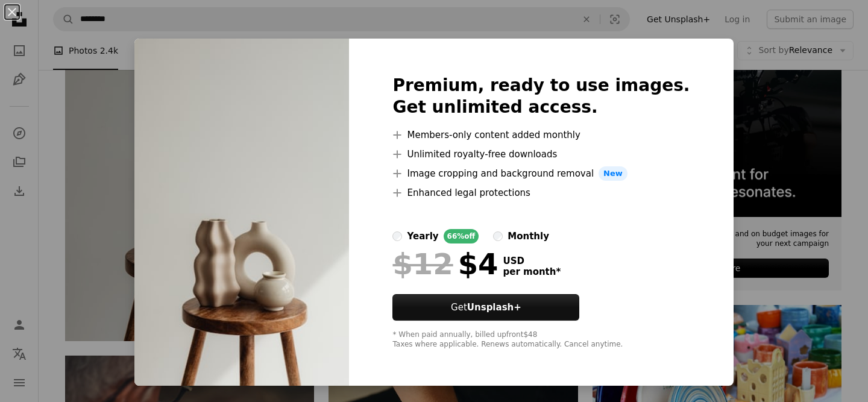  What do you see at coordinates (423, 264) in the screenshot?
I see `span: $12` at bounding box center [423, 264].